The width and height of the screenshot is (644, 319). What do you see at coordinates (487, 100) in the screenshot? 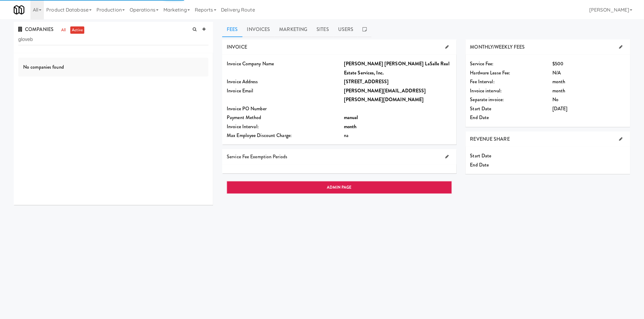
I see `span: Separate invoice:` at bounding box center [487, 100].